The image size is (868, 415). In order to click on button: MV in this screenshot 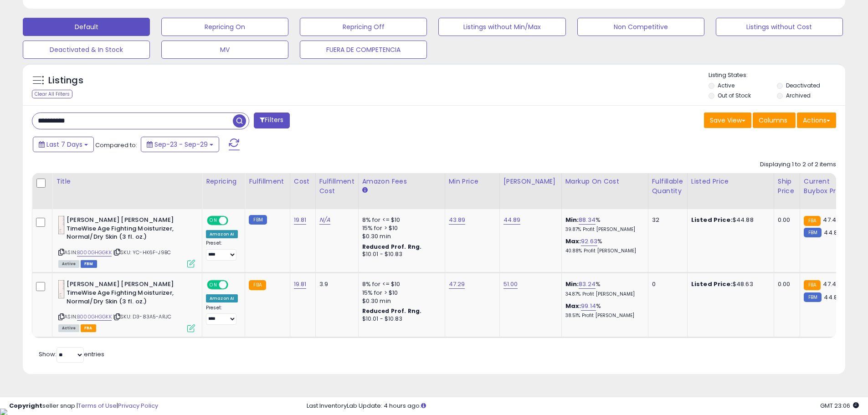, I will do `click(225, 50)`.